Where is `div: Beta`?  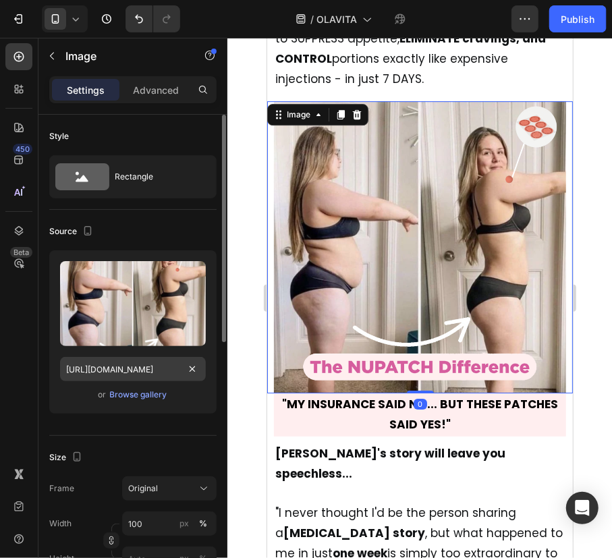
div: Beta is located at coordinates (21, 252).